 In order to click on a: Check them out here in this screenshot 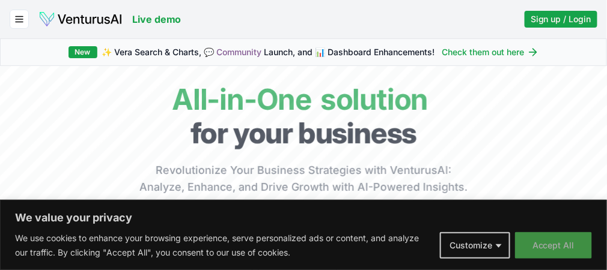, I will do `click(490, 52)`.